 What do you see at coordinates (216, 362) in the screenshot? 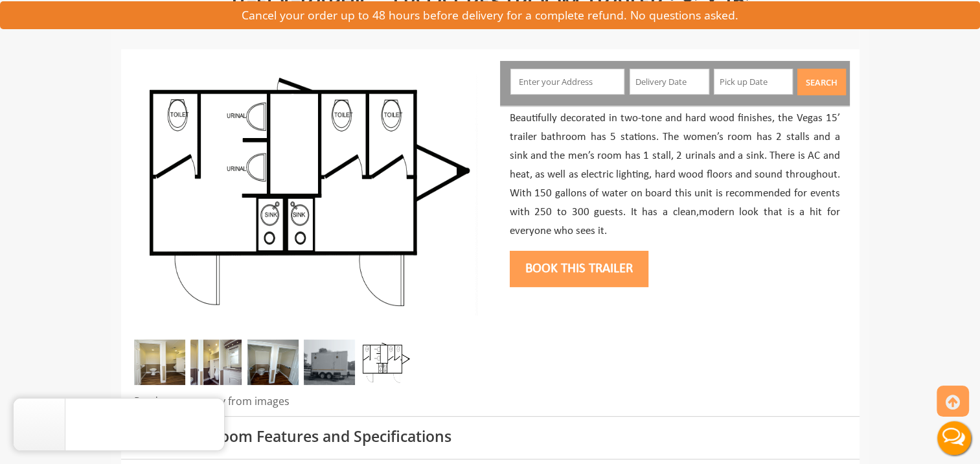
I see `img: Vages 5 station 02` at bounding box center [216, 362].